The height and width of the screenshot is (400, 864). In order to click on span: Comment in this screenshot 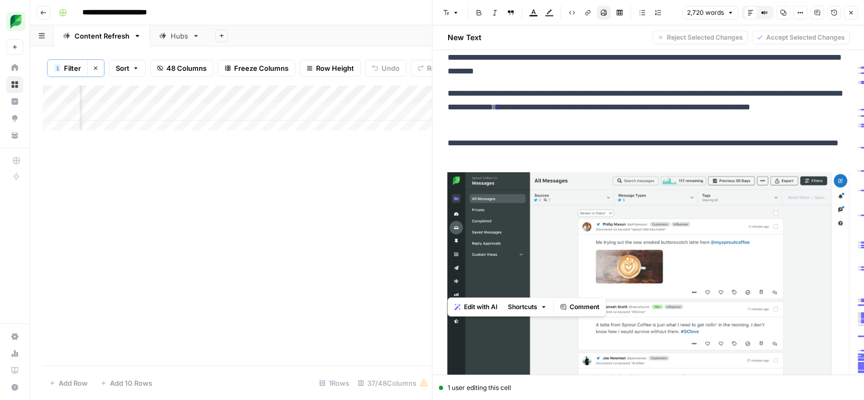, I will do `click(584, 307)`.